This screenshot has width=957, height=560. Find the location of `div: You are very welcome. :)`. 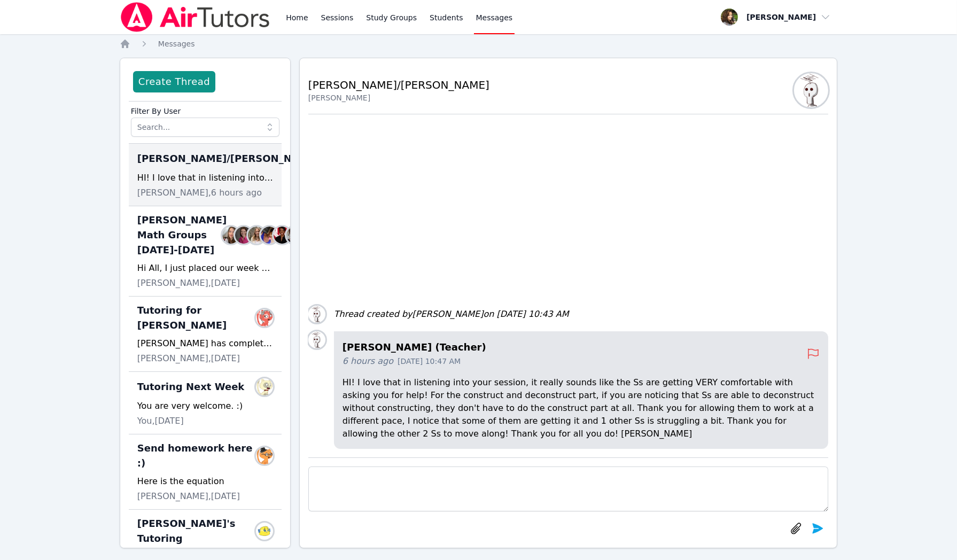

div: You are very welcome. :) is located at coordinates (205, 406).